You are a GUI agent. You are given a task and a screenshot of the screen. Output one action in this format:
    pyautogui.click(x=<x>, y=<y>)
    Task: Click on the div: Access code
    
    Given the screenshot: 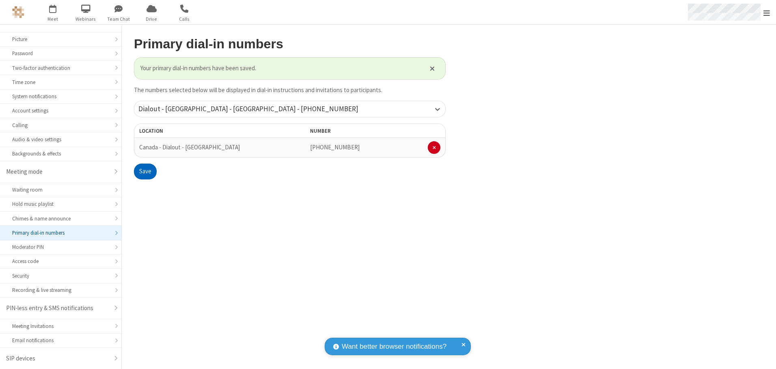 What is the action you would take?
    pyautogui.click(x=60, y=261)
    